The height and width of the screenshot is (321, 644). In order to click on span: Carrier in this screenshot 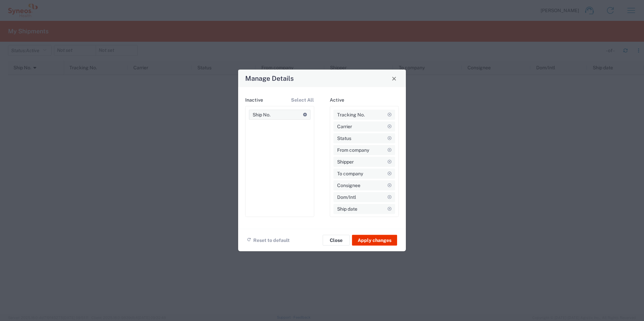, I will do `click(345, 127)`.